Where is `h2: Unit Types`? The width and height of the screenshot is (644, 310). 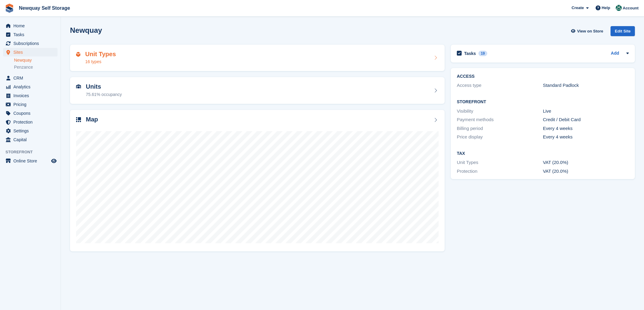
h2: Unit Types is located at coordinates (100, 54).